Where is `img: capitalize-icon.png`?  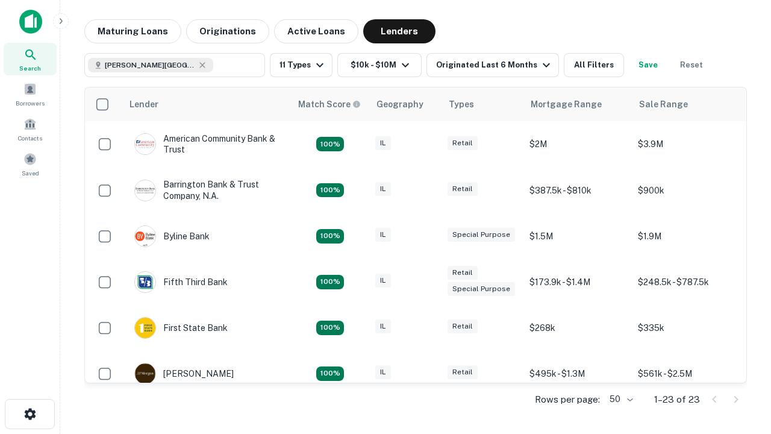
img: capitalize-icon.png is located at coordinates (31, 22).